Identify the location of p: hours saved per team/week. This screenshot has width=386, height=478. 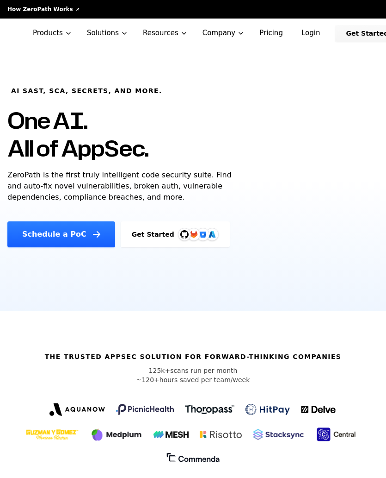
(193, 379).